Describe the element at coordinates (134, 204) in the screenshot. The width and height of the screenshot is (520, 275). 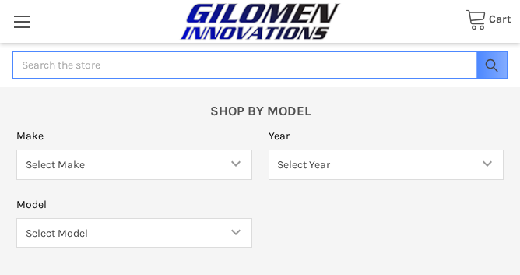
I see `label: Model` at that location.